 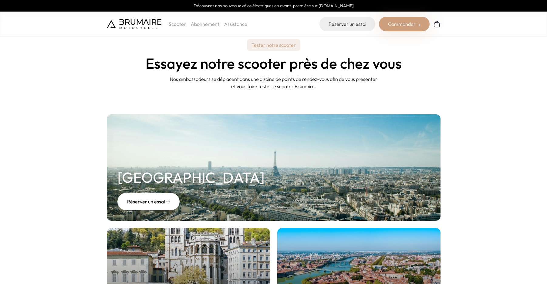 I want to click on a: Abonnement, so click(x=205, y=24).